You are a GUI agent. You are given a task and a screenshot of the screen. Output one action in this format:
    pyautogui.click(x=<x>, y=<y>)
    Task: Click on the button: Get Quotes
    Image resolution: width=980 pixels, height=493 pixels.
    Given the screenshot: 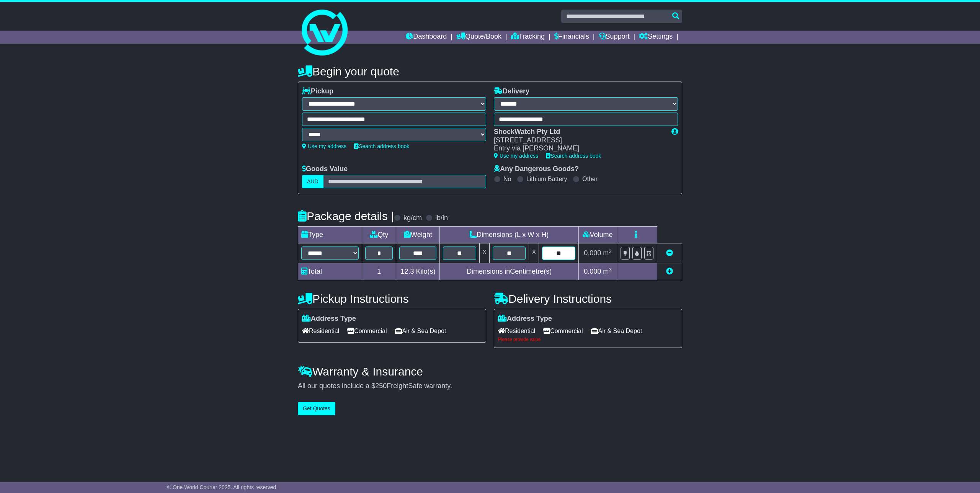 What is the action you would take?
    pyautogui.click(x=316, y=409)
    